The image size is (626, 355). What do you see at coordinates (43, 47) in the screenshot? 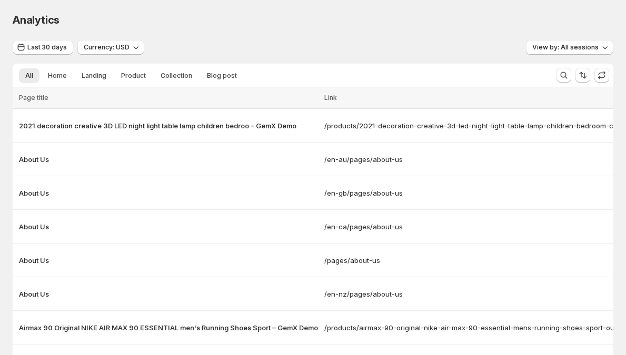
I see `button: Last 30 days` at bounding box center [43, 47].